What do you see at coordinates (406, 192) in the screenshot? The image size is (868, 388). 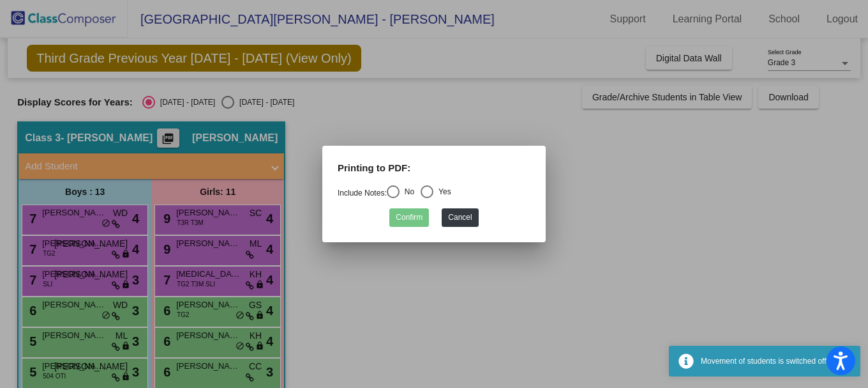 I see `div: No` at bounding box center [406, 192].